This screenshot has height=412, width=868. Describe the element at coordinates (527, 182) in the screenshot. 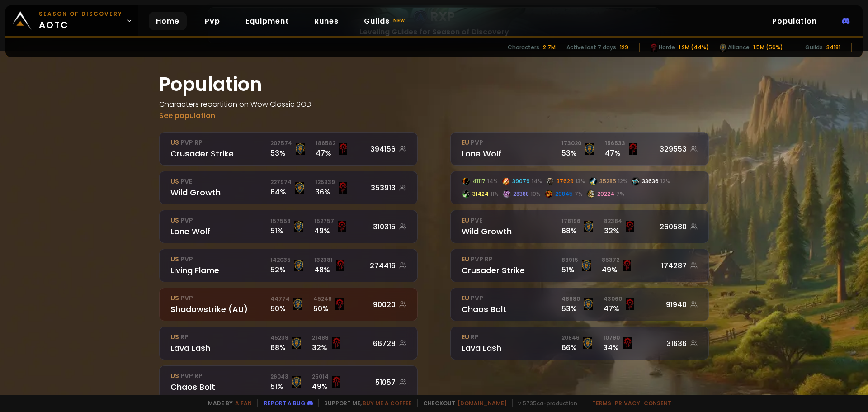

I see `div: 39079` at that location.